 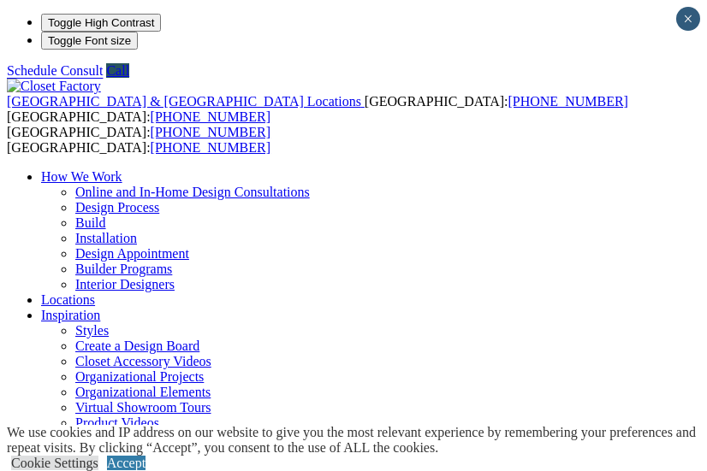 What do you see at coordinates (54, 86) in the screenshot?
I see `img: Closet Factory` at bounding box center [54, 86].